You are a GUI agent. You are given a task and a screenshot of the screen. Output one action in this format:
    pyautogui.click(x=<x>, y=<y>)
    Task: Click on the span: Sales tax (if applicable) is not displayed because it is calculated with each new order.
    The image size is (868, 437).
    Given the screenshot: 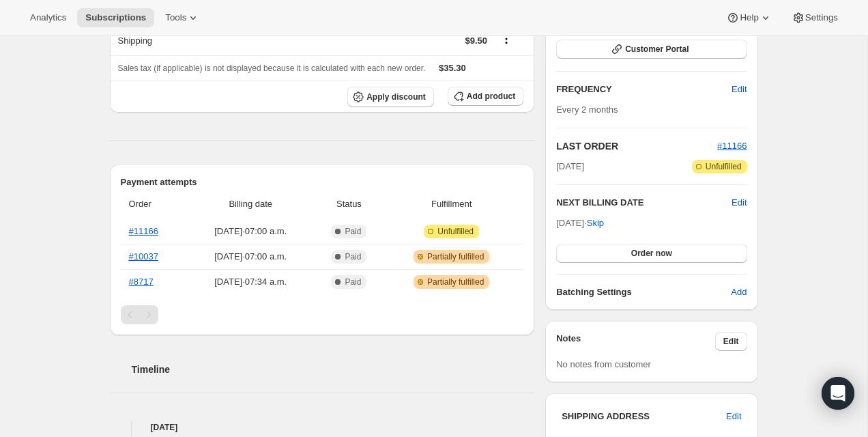 What is the action you would take?
    pyautogui.click(x=271, y=69)
    